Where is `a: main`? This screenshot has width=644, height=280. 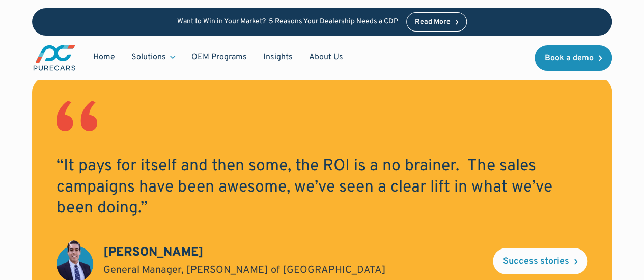 a: main is located at coordinates (54, 57).